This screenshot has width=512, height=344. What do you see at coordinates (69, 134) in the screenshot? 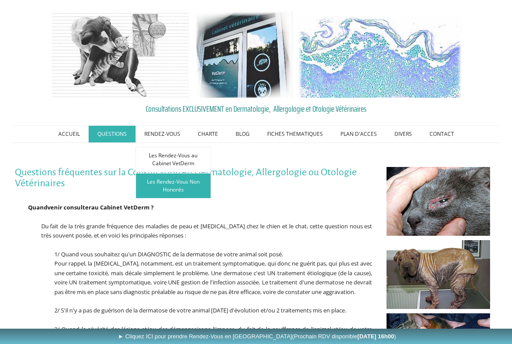
I see `a: ACCUEIL` at bounding box center [69, 134].